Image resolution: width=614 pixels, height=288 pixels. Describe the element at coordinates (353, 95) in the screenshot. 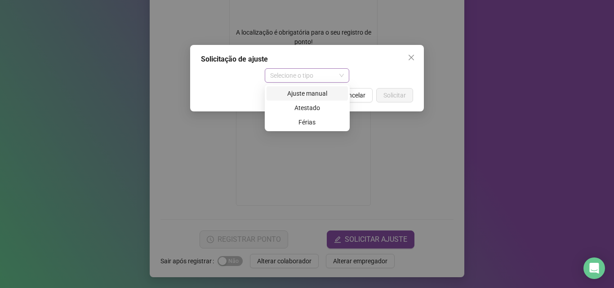

I see `button: Cancelar` at that location.